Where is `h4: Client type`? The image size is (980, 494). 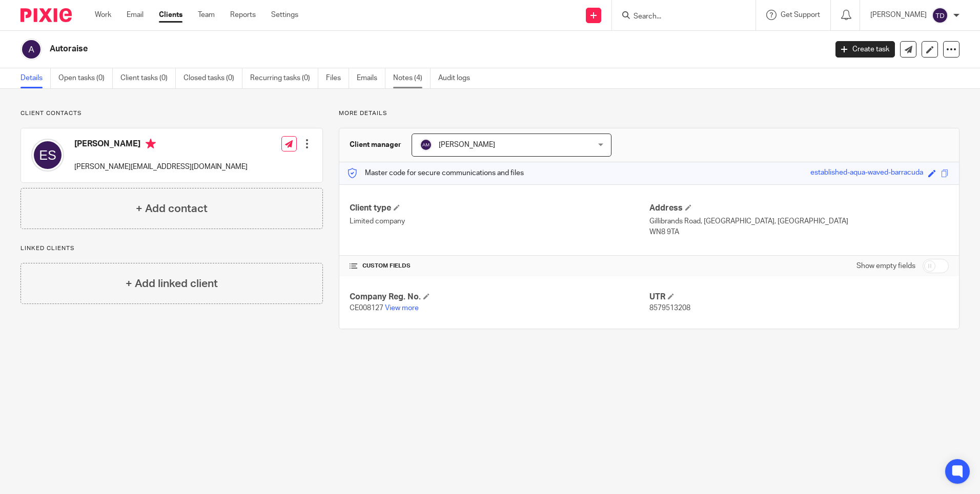 h4: Client type is located at coordinates (499, 208).